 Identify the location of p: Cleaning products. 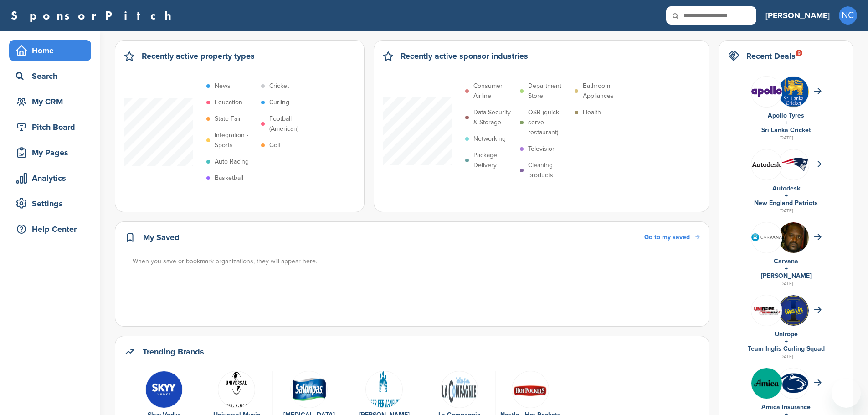
(549, 170).